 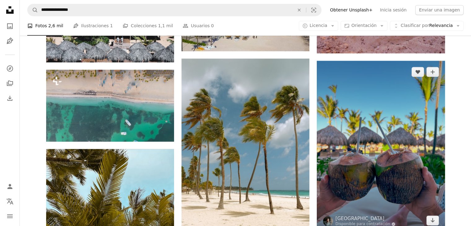 I want to click on form: Encuentra imágenes en todo el sitio, so click(x=174, y=10).